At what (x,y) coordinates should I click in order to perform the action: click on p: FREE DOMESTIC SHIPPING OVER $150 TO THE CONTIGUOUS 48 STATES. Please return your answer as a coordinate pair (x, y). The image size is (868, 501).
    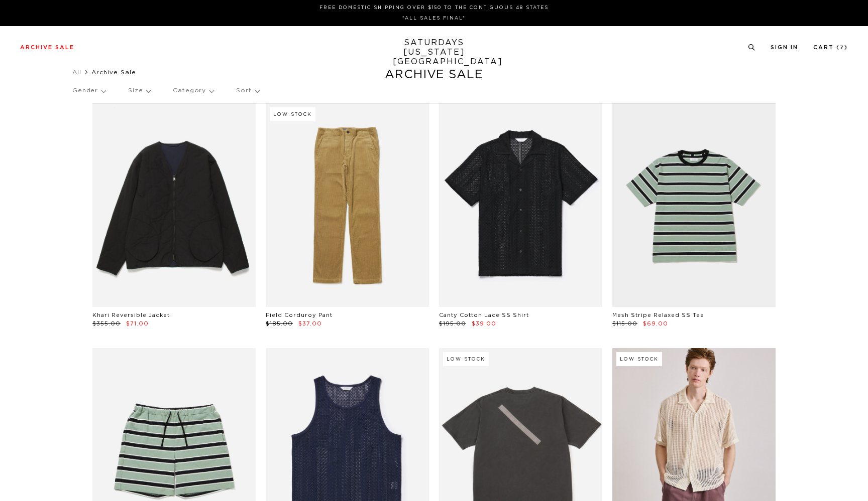
    Looking at the image, I should click on (434, 8).